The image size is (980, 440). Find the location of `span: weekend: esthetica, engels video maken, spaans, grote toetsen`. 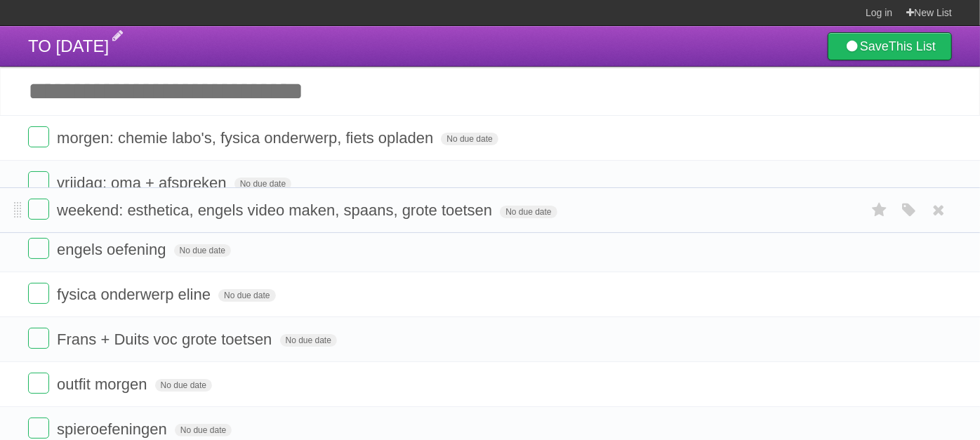

span: weekend: esthetica, engels video maken, spaans, grote toetsen is located at coordinates (276, 210).